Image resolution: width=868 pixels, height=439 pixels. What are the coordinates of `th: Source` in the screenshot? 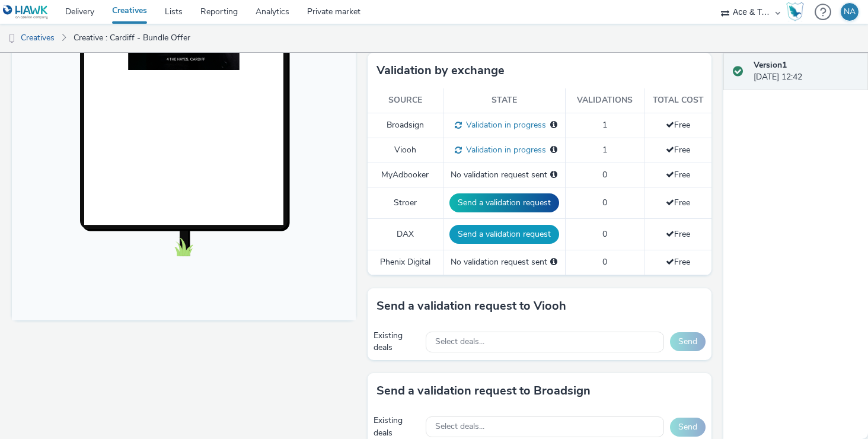 It's located at (405, 100).